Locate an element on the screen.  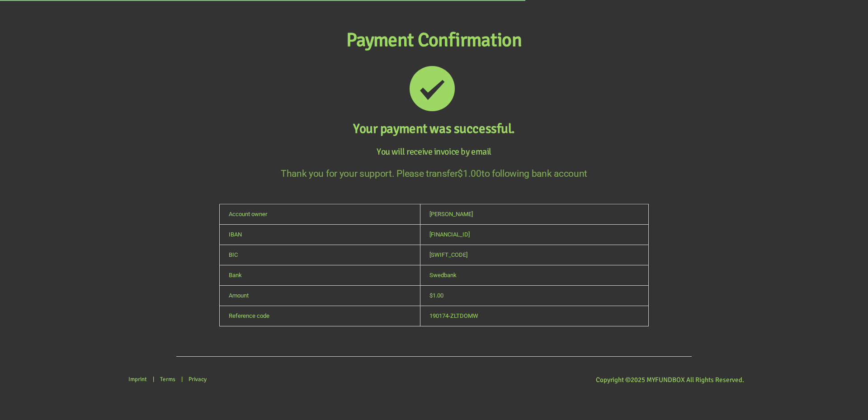
td: Account owner is located at coordinates (320, 214).